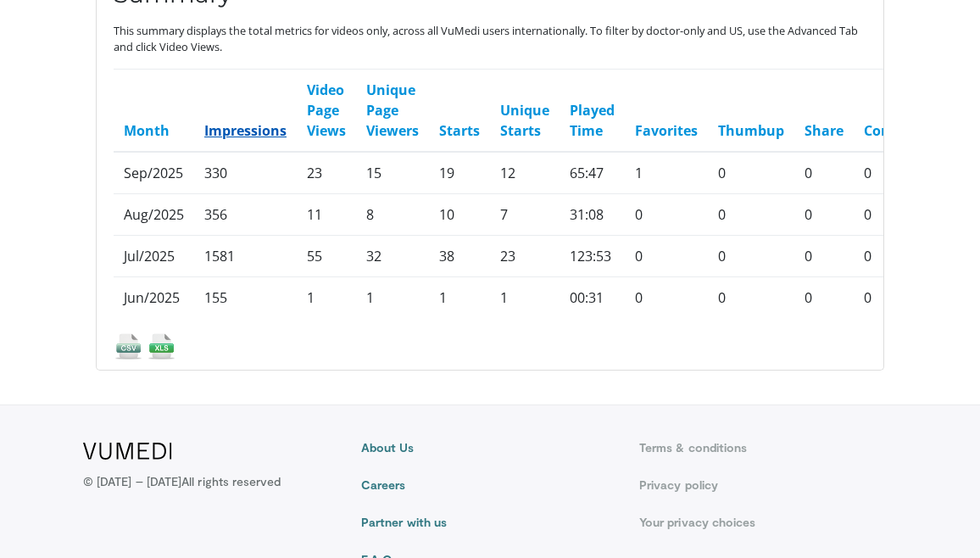  Describe the element at coordinates (392, 110) in the screenshot. I see `a: Unique Page Viewers` at that location.